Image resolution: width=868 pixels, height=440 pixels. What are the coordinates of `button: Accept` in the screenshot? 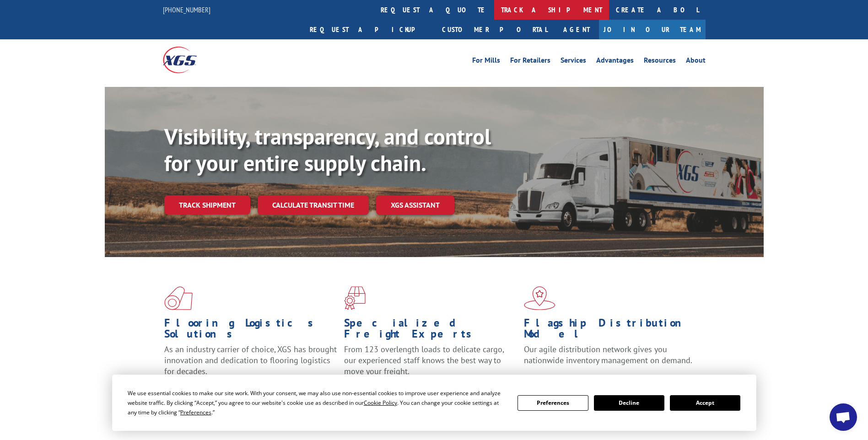 It's located at (705, 403).